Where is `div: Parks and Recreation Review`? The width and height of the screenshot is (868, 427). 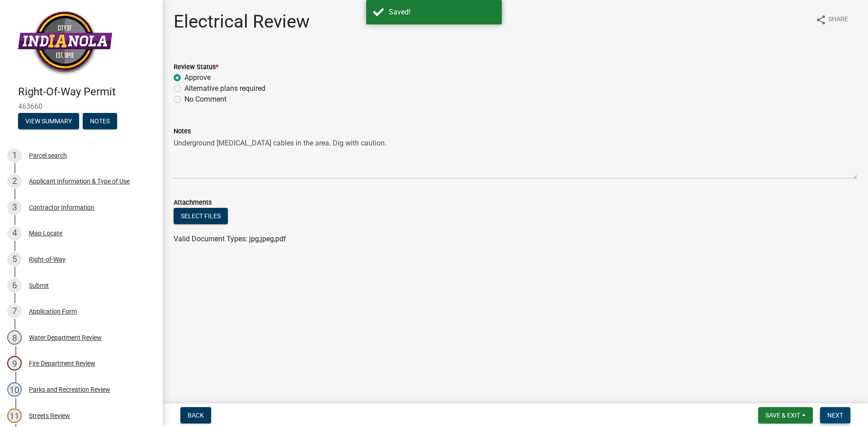 div: Parks and Recreation Review is located at coordinates (69, 389).